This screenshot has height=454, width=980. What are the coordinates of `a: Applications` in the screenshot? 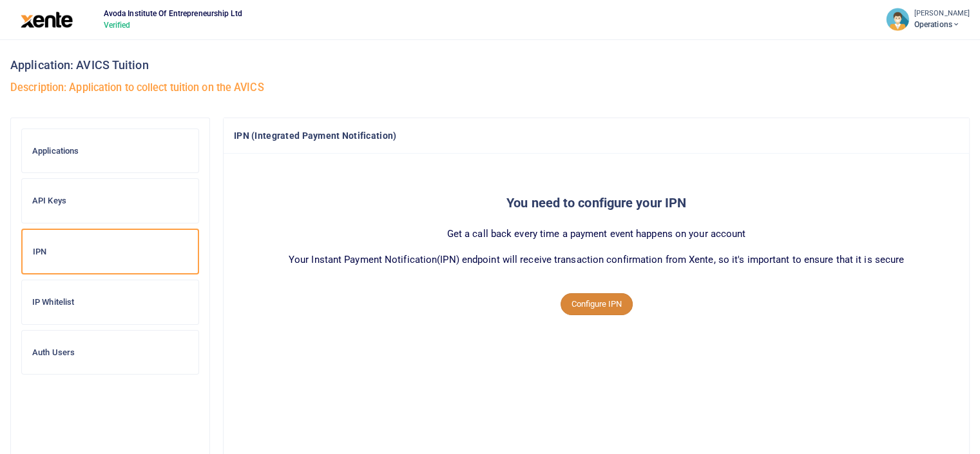 It's located at (110, 151).